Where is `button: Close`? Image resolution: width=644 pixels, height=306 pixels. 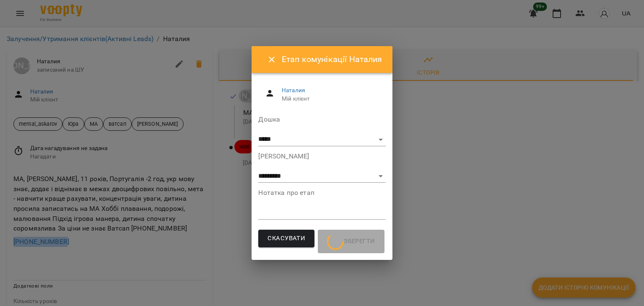
button: Close is located at coordinates (272, 59).